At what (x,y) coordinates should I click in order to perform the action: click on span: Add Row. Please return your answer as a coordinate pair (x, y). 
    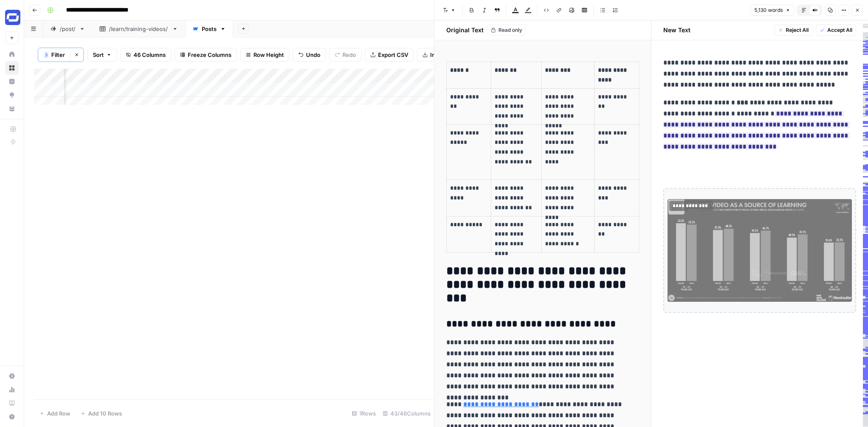
    Looking at the image, I should click on (59, 413).